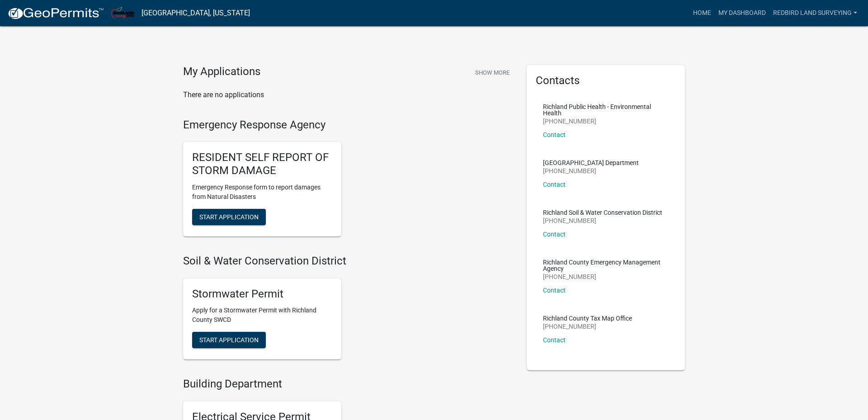 The height and width of the screenshot is (420, 868). I want to click on h5: Contacts, so click(606, 80).